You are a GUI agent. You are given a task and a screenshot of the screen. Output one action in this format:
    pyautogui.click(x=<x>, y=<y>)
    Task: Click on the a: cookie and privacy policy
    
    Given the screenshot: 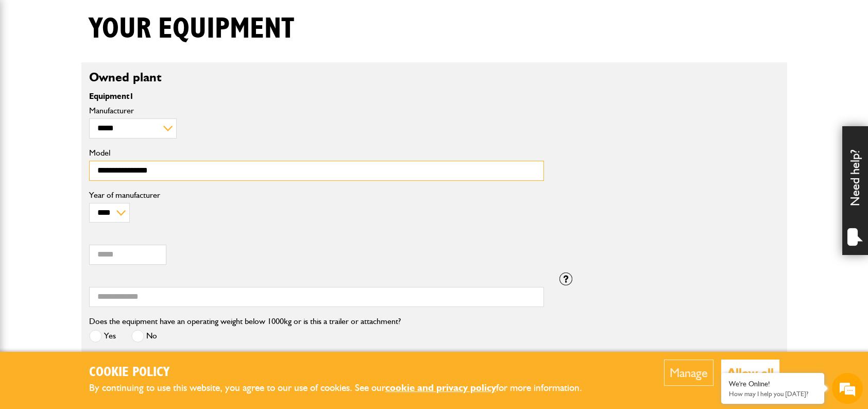 What is the action you would take?
    pyautogui.click(x=440, y=387)
    